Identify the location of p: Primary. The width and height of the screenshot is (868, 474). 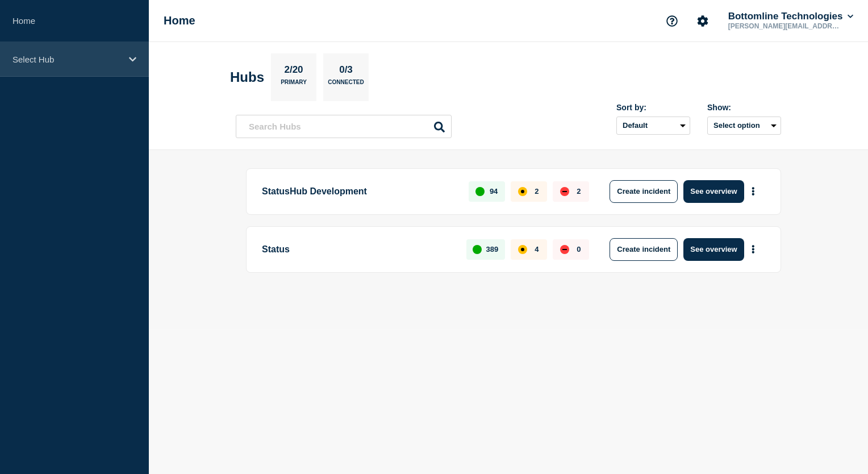
(293, 85).